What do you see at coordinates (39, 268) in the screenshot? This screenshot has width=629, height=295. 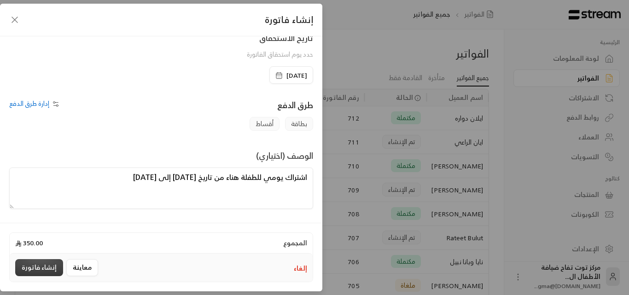 I see `button: إنشاء فاتورة` at bounding box center [39, 268].